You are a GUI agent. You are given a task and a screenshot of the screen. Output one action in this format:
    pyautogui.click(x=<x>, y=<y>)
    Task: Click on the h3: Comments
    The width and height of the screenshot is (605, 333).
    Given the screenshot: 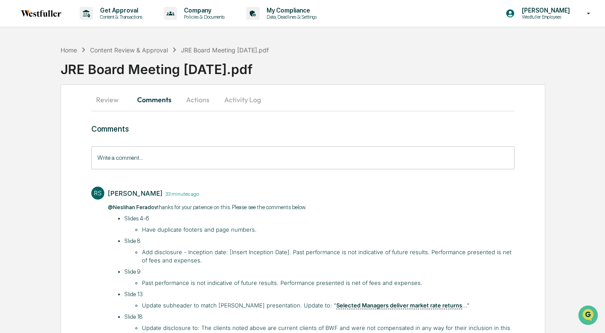 What is the action you would take?
    pyautogui.click(x=303, y=129)
    